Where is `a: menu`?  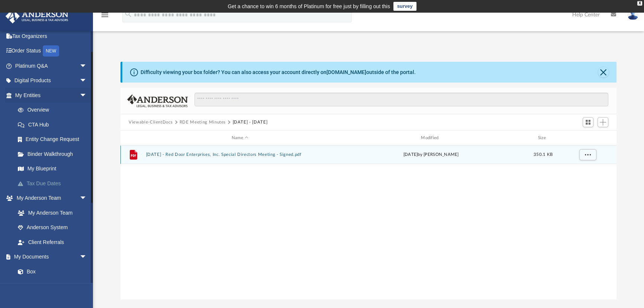 a: menu is located at coordinates (105, 17).